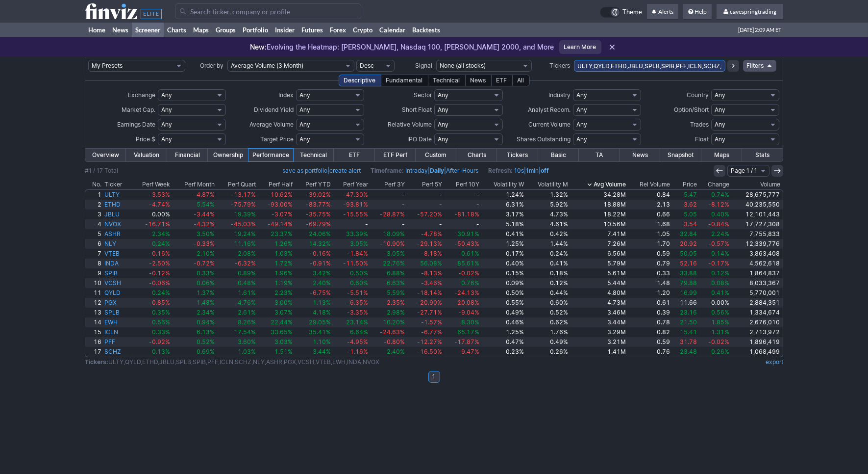 The image size is (868, 474). Describe the element at coordinates (280, 224) in the screenshot. I see `span: -49.14%` at that location.